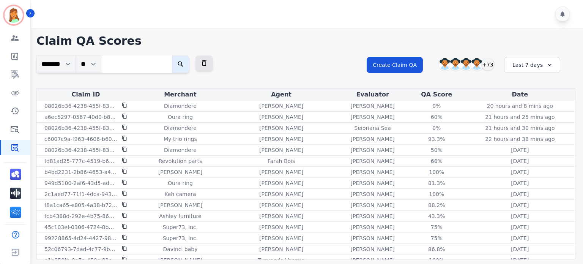 Image resolution: width=583 pixels, height=264 pixels. What do you see at coordinates (180, 139) in the screenshot?
I see `p: My trio rings` at bounding box center [180, 139].